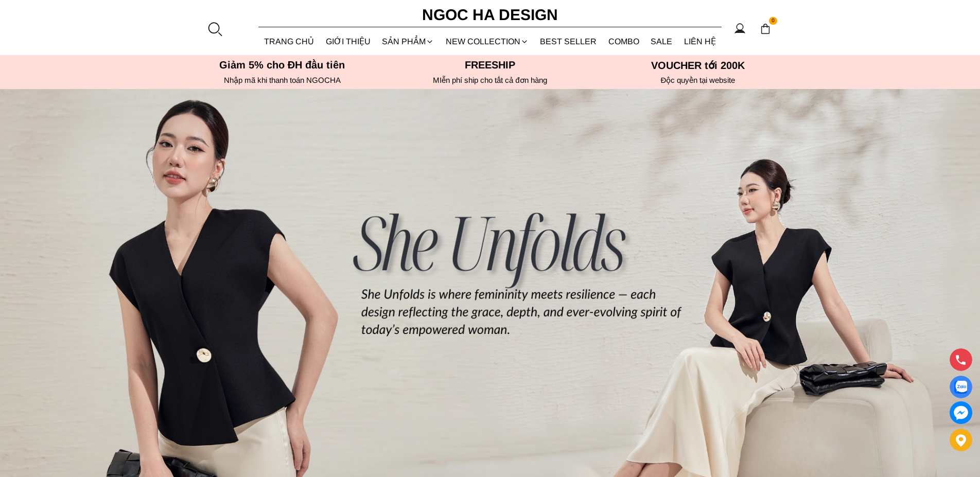 The image size is (980, 477). I want to click on a: Display image, so click(961, 387).